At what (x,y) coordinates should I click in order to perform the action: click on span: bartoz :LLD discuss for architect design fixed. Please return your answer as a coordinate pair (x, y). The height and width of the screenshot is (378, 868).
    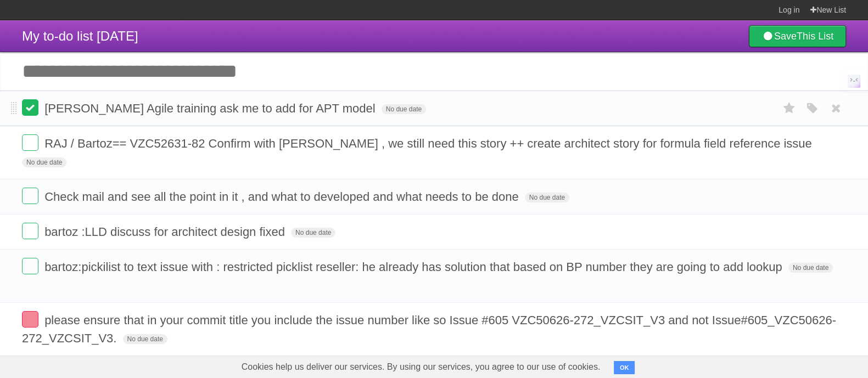
    Looking at the image, I should click on (166, 232).